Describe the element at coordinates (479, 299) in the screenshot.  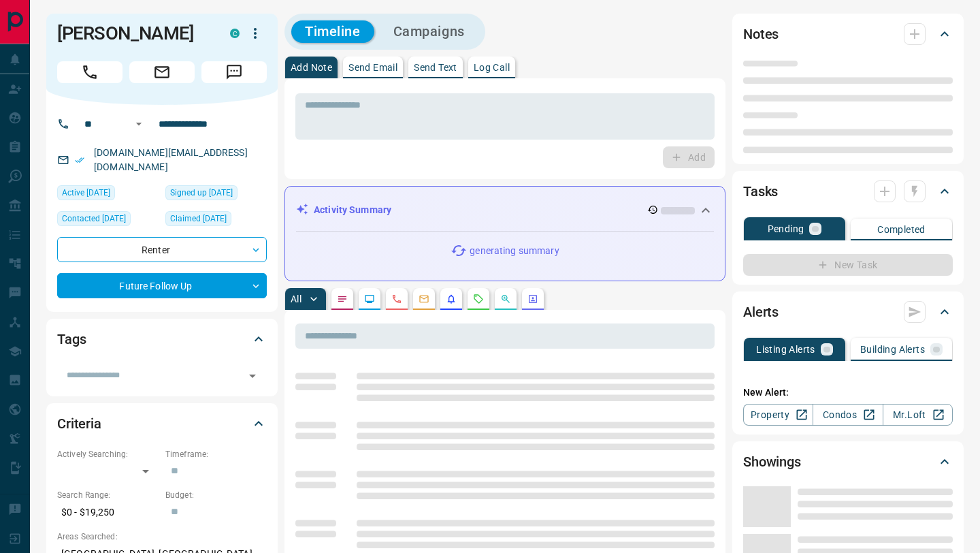
I see `svg: Requests` at that location.